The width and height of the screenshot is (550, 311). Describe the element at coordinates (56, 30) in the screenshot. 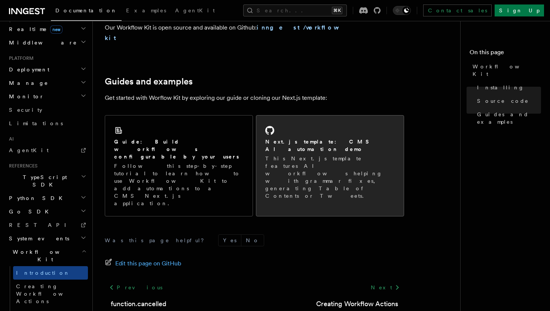

I see `span: new` at that location.